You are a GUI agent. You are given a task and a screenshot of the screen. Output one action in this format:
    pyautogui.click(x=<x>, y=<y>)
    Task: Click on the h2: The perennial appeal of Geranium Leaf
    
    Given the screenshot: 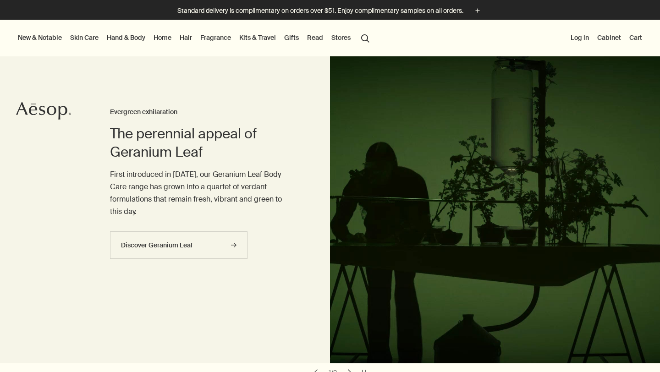 What is the action you would take?
    pyautogui.click(x=202, y=143)
    